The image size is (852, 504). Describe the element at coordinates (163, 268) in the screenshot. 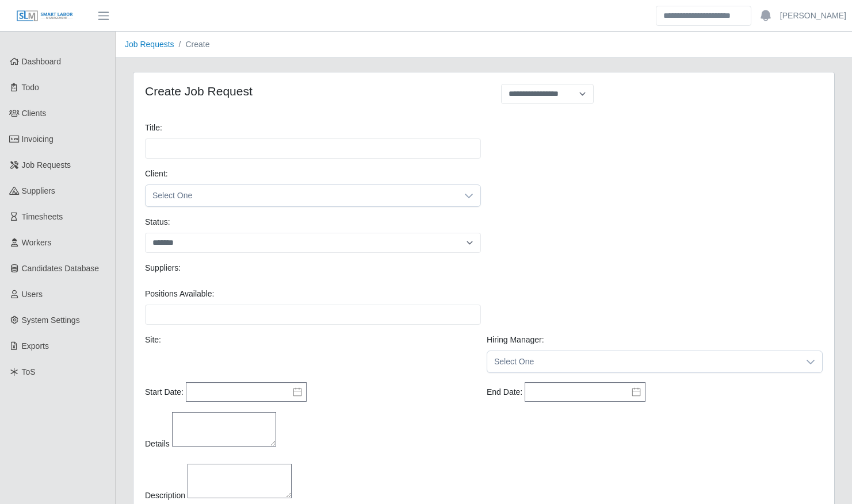

I see `label: Suppliers:` at that location.